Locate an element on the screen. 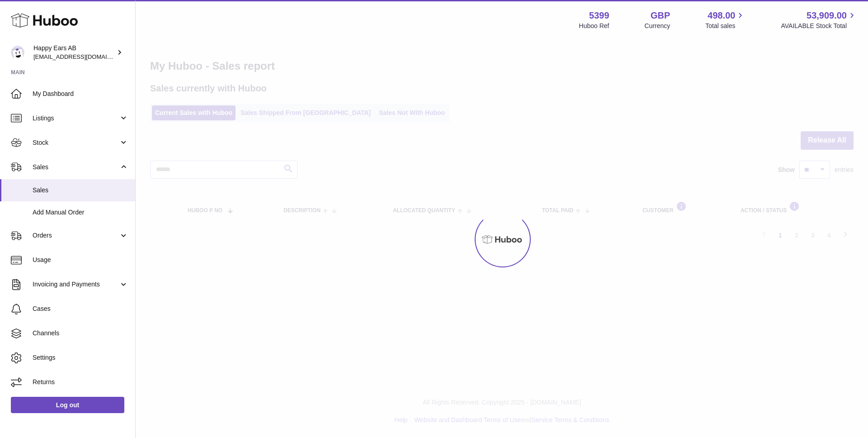 The image size is (868, 438). img: 3pl@happyearsearplugs.com is located at coordinates (18, 53).